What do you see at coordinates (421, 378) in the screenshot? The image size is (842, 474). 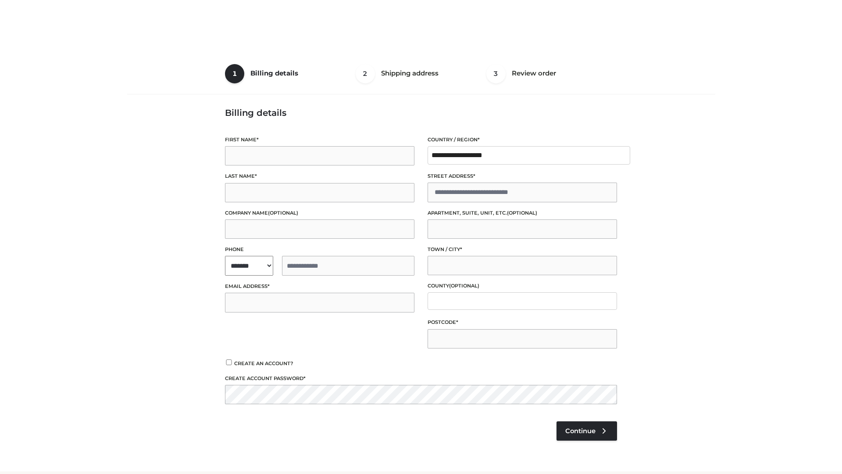 I see `label: Create account password` at bounding box center [421, 378].